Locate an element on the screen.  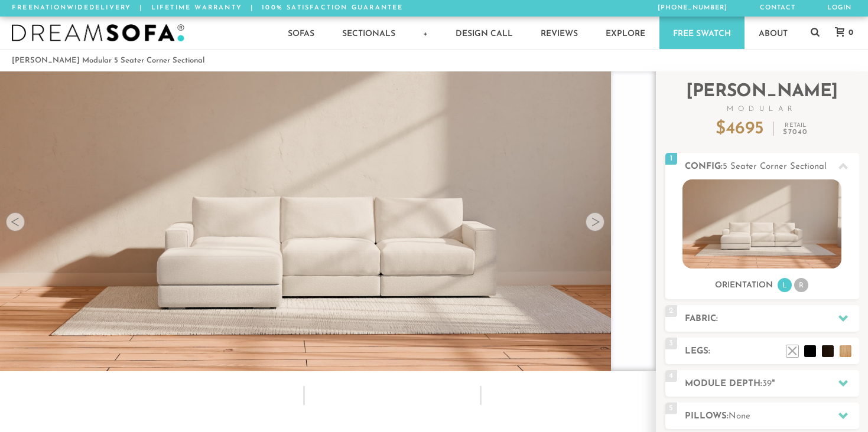
h2: Legs: is located at coordinates (772, 352).